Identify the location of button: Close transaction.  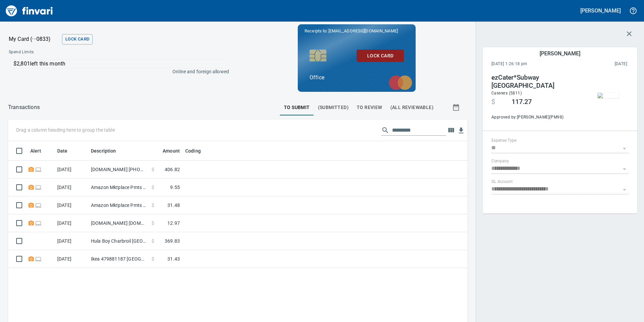
(629, 34).